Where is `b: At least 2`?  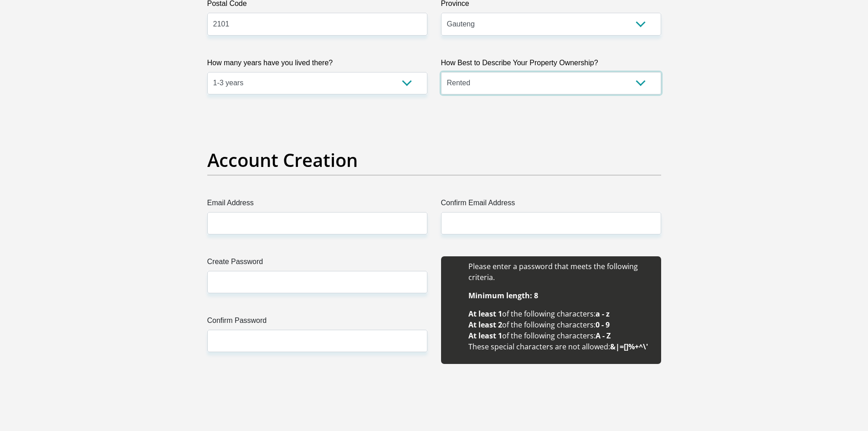 b: At least 2 is located at coordinates (486, 325).